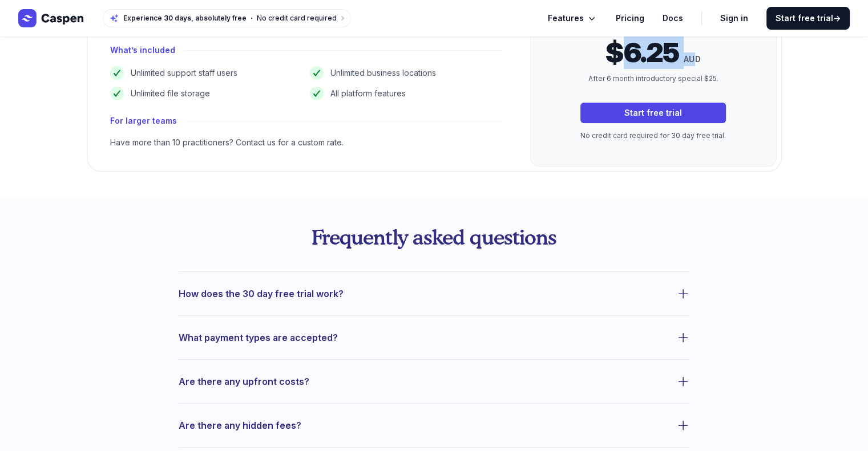  Describe the element at coordinates (434, 382) in the screenshot. I see `button: Are there any upfront costs?` at that location.